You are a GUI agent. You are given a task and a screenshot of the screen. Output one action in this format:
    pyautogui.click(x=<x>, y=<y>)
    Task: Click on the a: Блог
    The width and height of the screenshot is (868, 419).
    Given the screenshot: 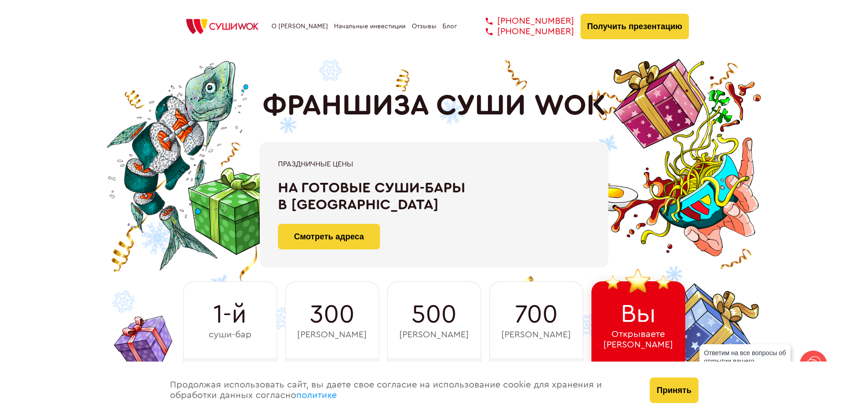 What is the action you would take?
    pyautogui.click(x=450, y=26)
    